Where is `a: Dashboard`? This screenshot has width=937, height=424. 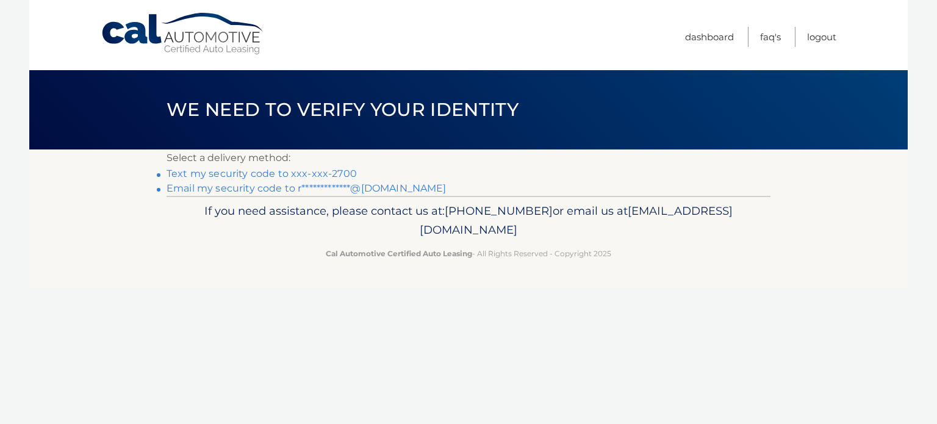
a: Dashboard is located at coordinates (710, 37).